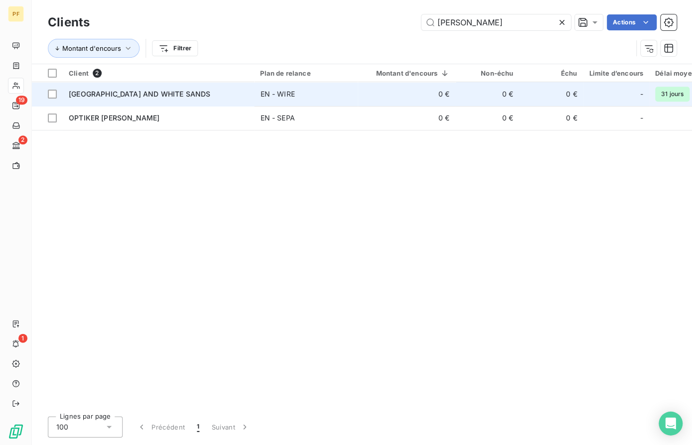 This screenshot has height=445, width=692. Describe the element at coordinates (230, 427) in the screenshot. I see `button: Suivant` at that location.